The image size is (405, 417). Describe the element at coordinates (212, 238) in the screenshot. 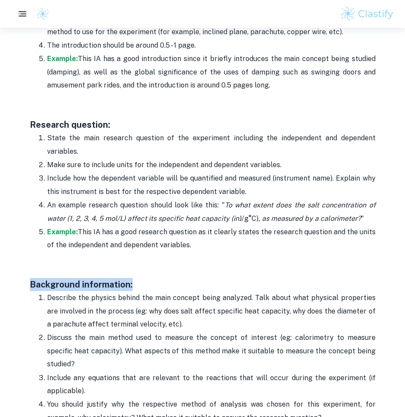

I see `p: This IA has a good research question as it clearly states the research question and the units of ...` at that location.